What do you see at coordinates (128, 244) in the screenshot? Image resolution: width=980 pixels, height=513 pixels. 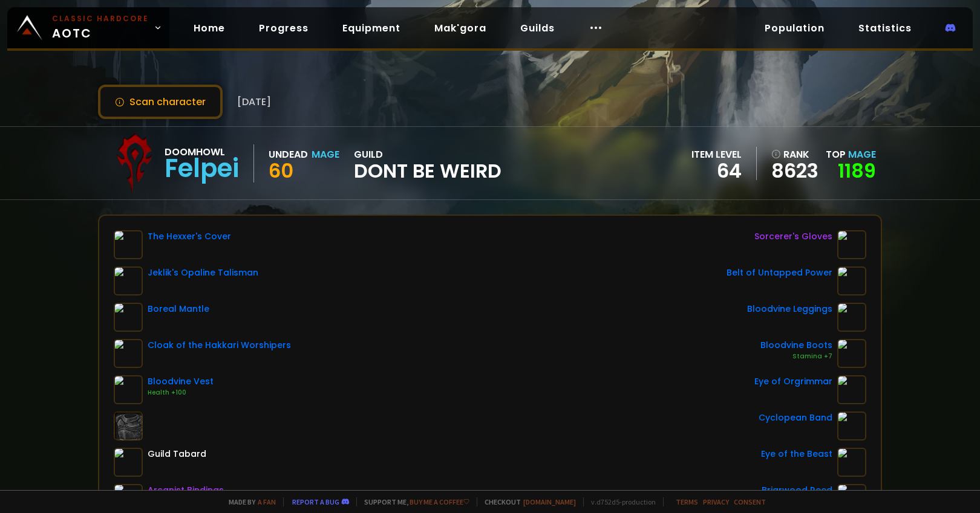 I see `img: item-19886` at bounding box center [128, 244].